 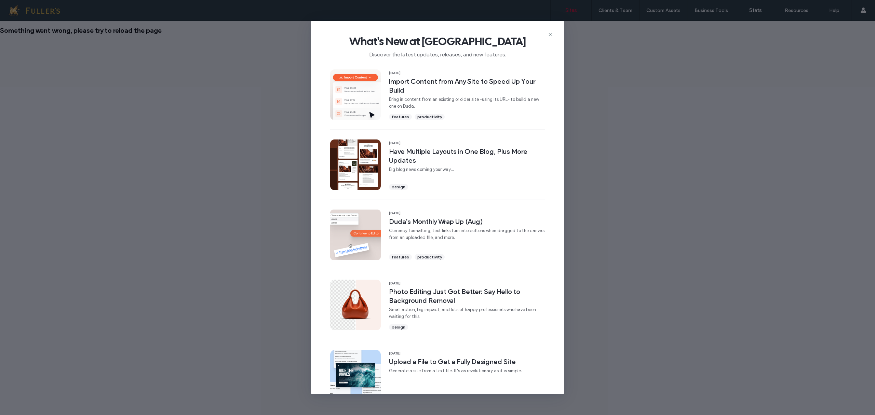 What do you see at coordinates (467, 170) in the screenshot?
I see `span: Big blog news coming your way...` at bounding box center [467, 170].